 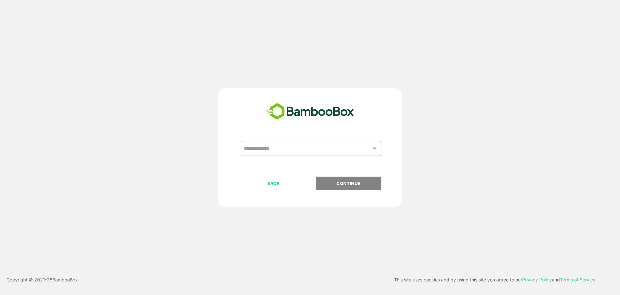 What do you see at coordinates (349, 183) in the screenshot?
I see `button: CONTINUE` at bounding box center [349, 183].